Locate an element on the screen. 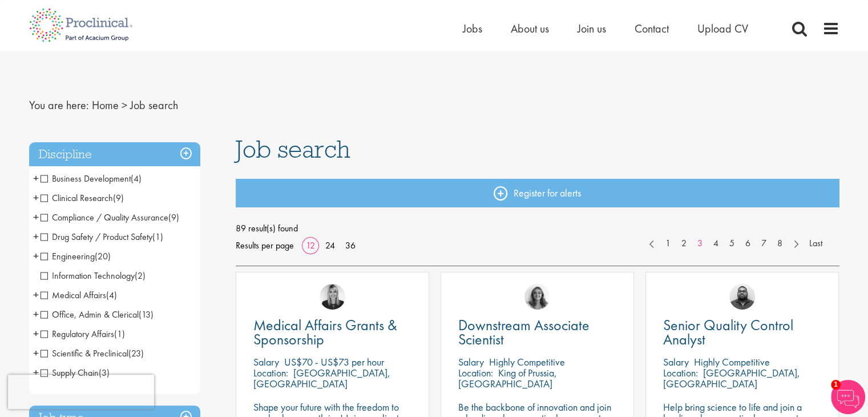  span: You are here: is located at coordinates (58, 105).